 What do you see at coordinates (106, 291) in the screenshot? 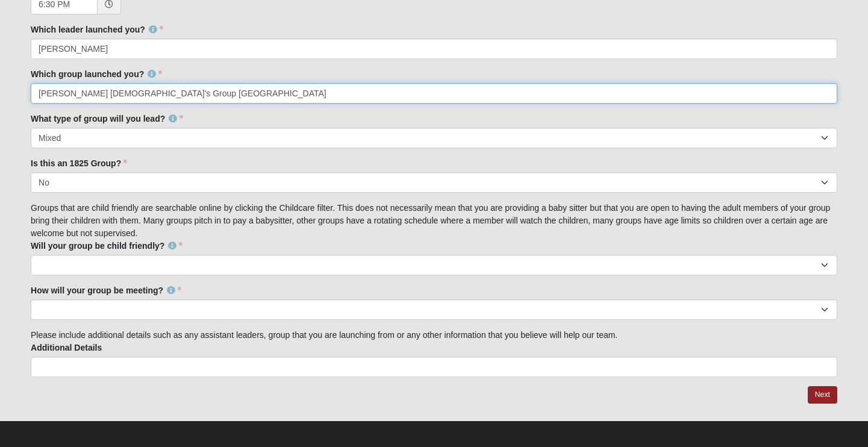
I see `label: How will your group be meeting?` at bounding box center [106, 291].